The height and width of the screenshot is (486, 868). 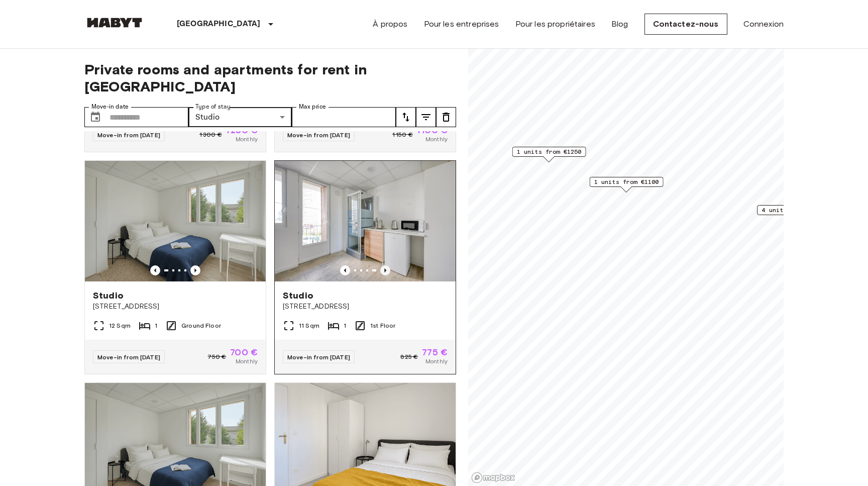 I want to click on a: Contactez-nous, so click(x=686, y=24).